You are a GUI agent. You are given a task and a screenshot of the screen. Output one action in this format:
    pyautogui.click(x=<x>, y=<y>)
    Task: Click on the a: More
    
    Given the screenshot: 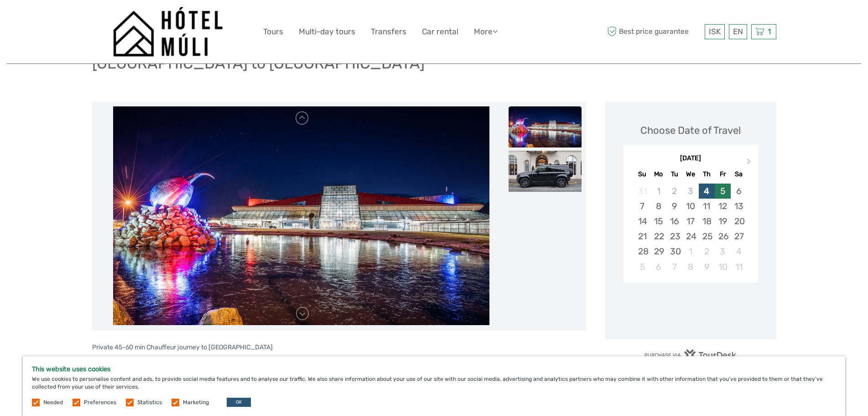 What is the action you would take?
    pyautogui.click(x=486, y=32)
    